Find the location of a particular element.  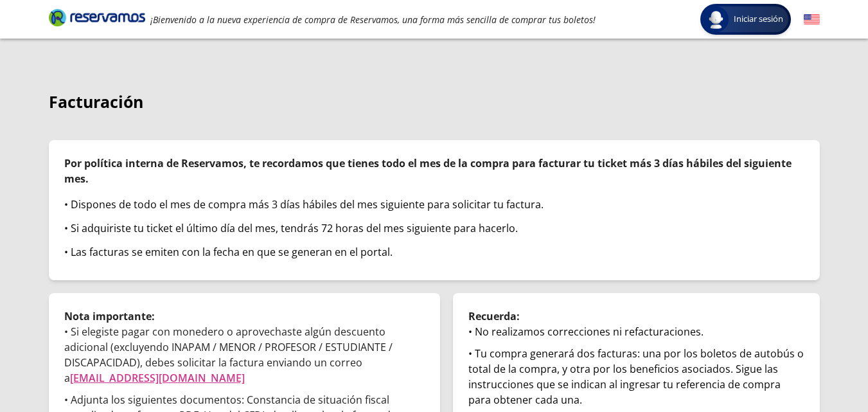

p: Por política interna de Reservamos, te recordamos que tienes todo el mes de la compra para factur... is located at coordinates (434, 171).